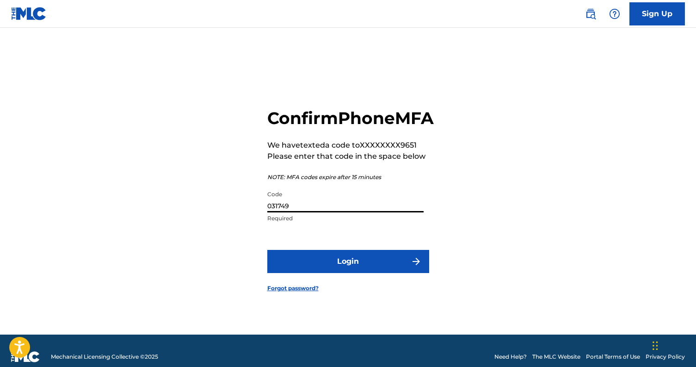  What do you see at coordinates (346, 218) in the screenshot?
I see `p: Required` at bounding box center [346, 218].